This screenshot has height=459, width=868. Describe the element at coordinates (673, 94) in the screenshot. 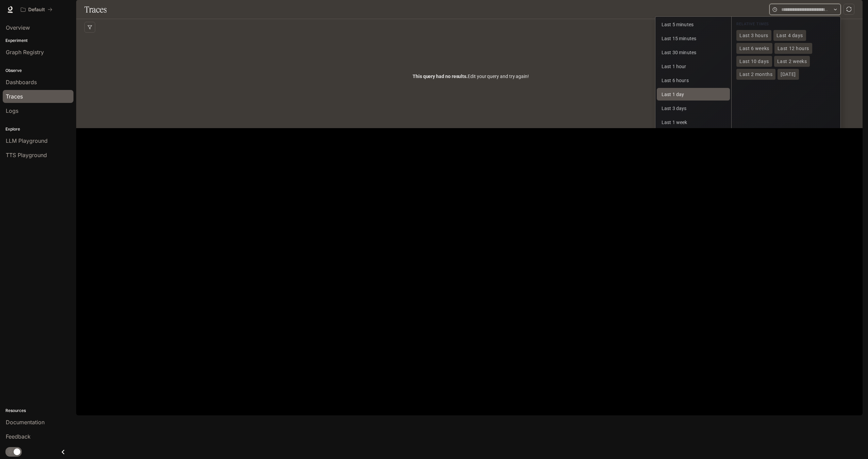

I see `span: Last 1 day` at that location.